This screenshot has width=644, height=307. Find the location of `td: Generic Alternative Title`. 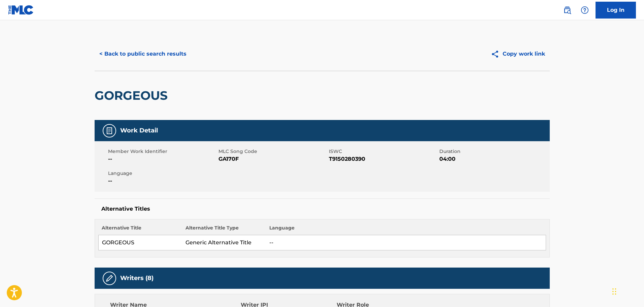

td: Generic Alternative Title is located at coordinates (224, 243).